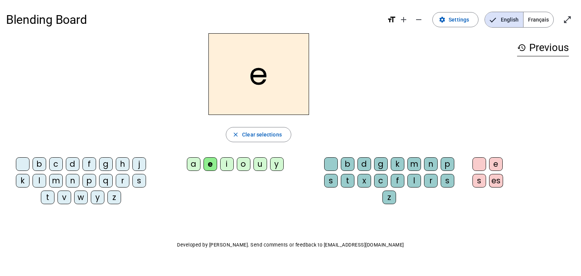  I want to click on mat-icon: add, so click(404, 20).